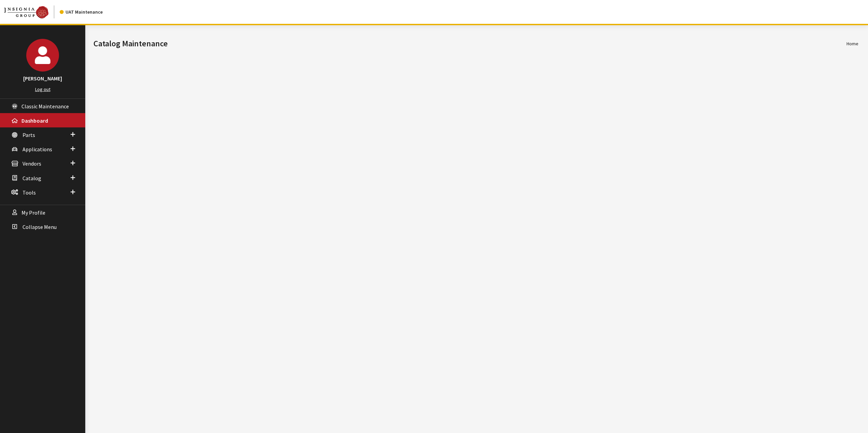  Describe the element at coordinates (37, 149) in the screenshot. I see `span: Applications` at that location.